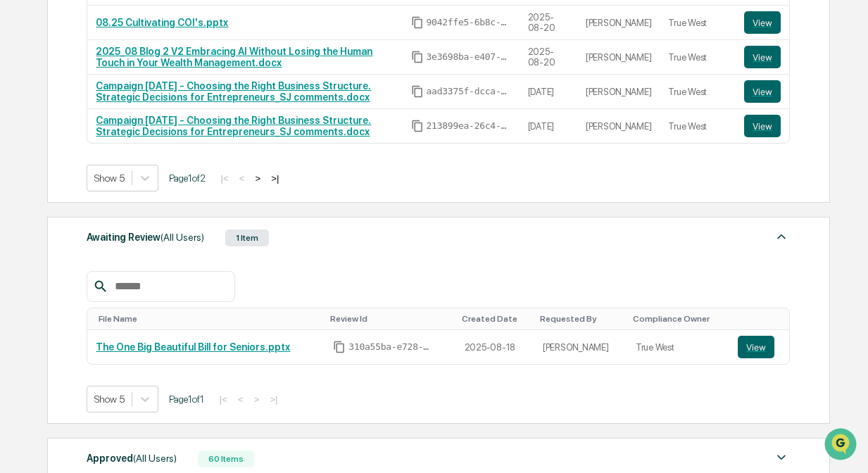  I want to click on div: We're available if you need us!, so click(113, 128).